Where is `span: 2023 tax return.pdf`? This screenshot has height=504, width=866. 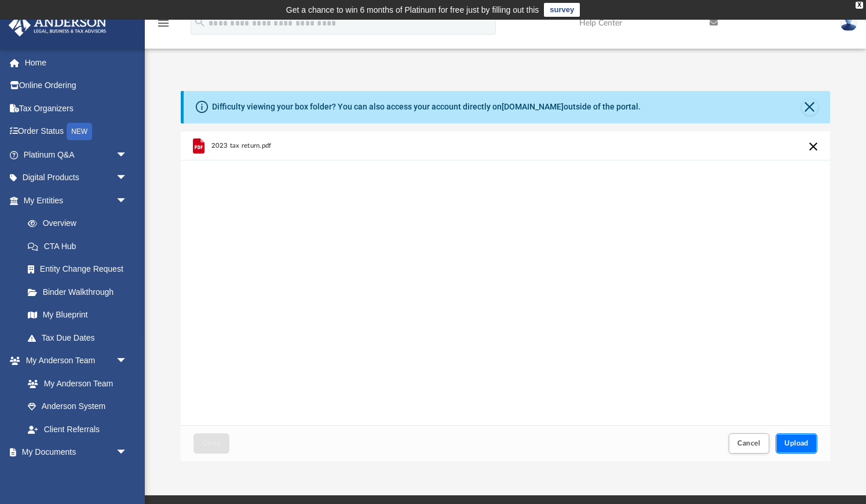 span: 2023 tax return.pdf is located at coordinates (242, 145).